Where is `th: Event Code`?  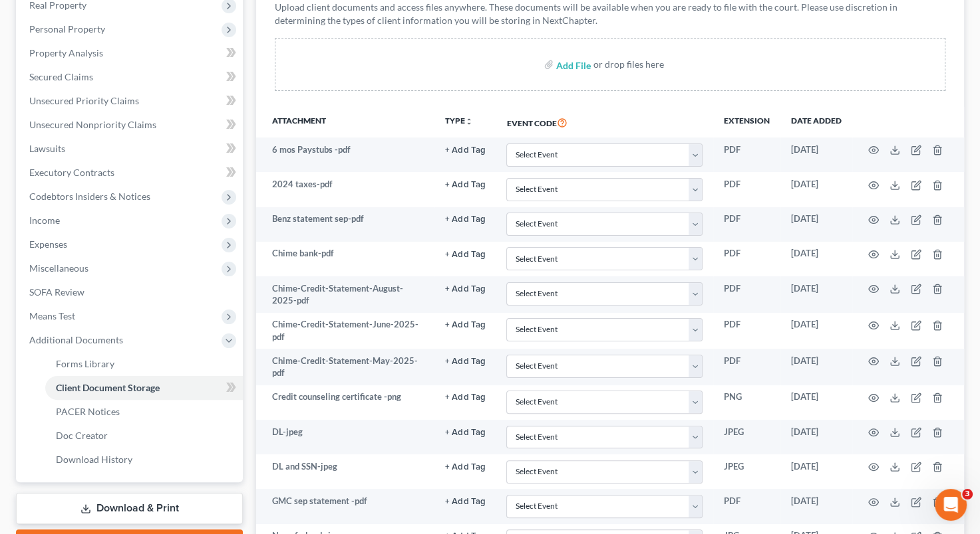
th: Event Code is located at coordinates (604, 122).